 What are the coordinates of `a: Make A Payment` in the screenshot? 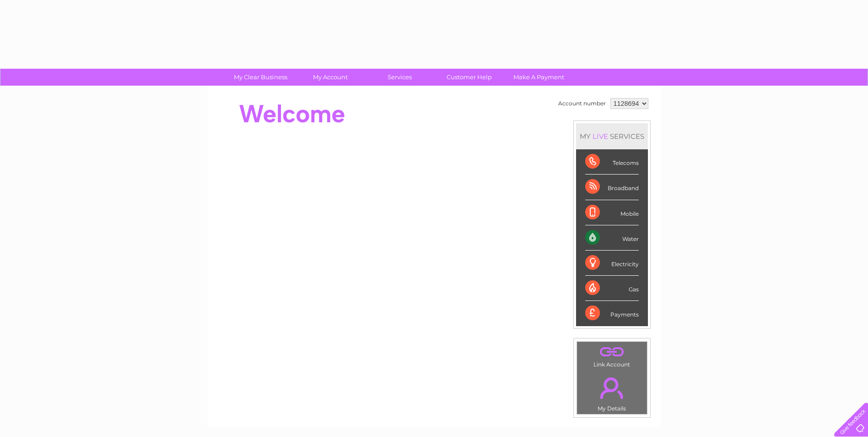 It's located at (539, 77).